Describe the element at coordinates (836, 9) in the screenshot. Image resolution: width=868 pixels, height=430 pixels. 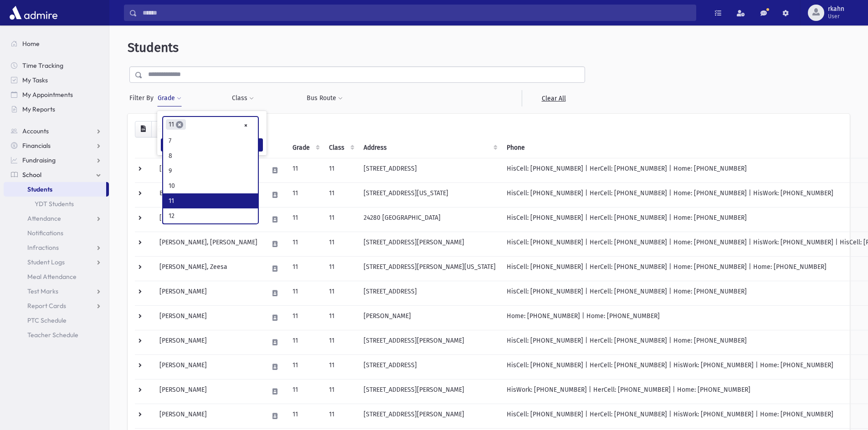
I see `span: rkahn` at that location.